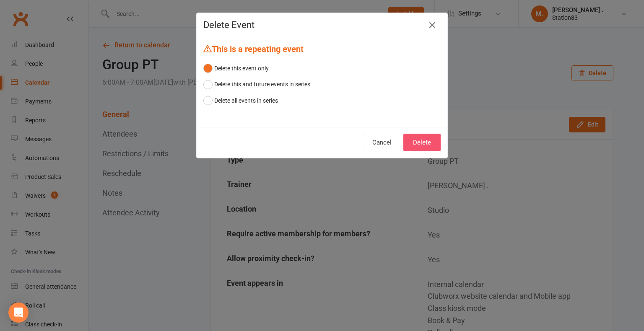  What do you see at coordinates (322, 49) in the screenshot?
I see `h4: This is a repeating event` at bounding box center [322, 49].